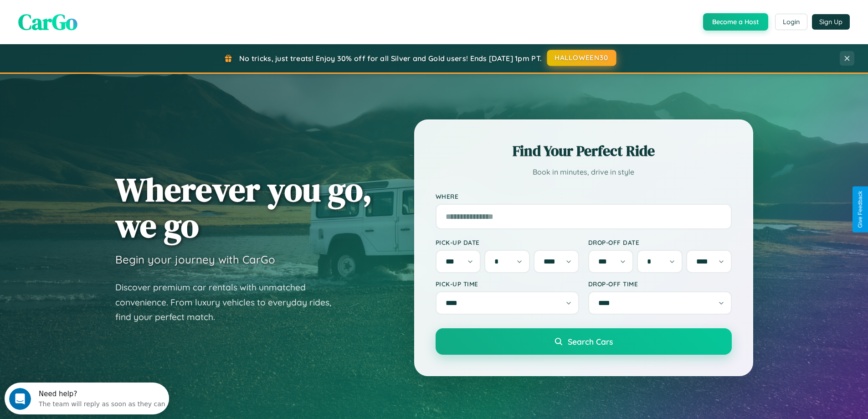 This screenshot has height=419, width=868. Describe the element at coordinates (861, 209) in the screenshot. I see `div: Give Feedback` at that location.